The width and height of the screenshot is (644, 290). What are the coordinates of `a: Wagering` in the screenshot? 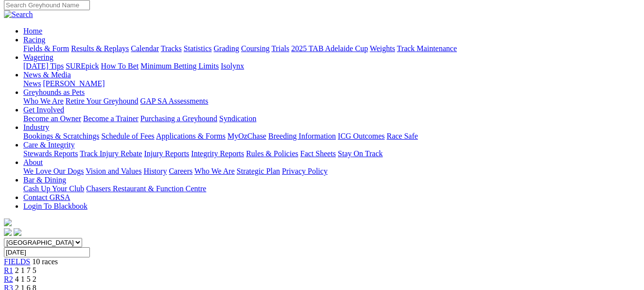 It's located at (38, 57).